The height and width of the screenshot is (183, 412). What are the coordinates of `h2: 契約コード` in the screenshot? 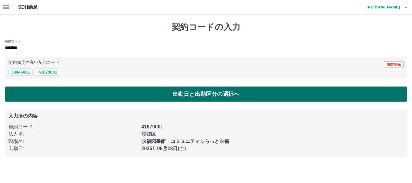 It's located at (13, 41).